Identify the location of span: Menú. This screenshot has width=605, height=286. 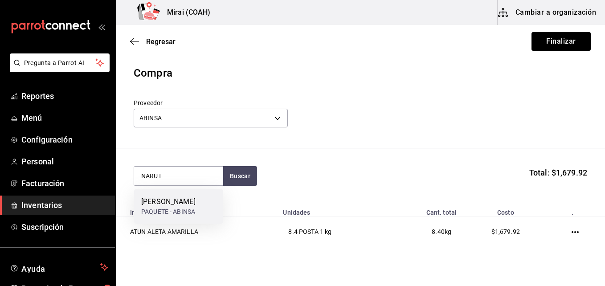
(65, 118).